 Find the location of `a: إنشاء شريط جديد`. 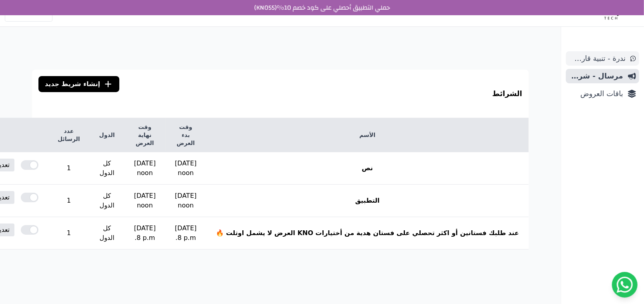

a: إنشاء شريط جديد is located at coordinates (79, 84).